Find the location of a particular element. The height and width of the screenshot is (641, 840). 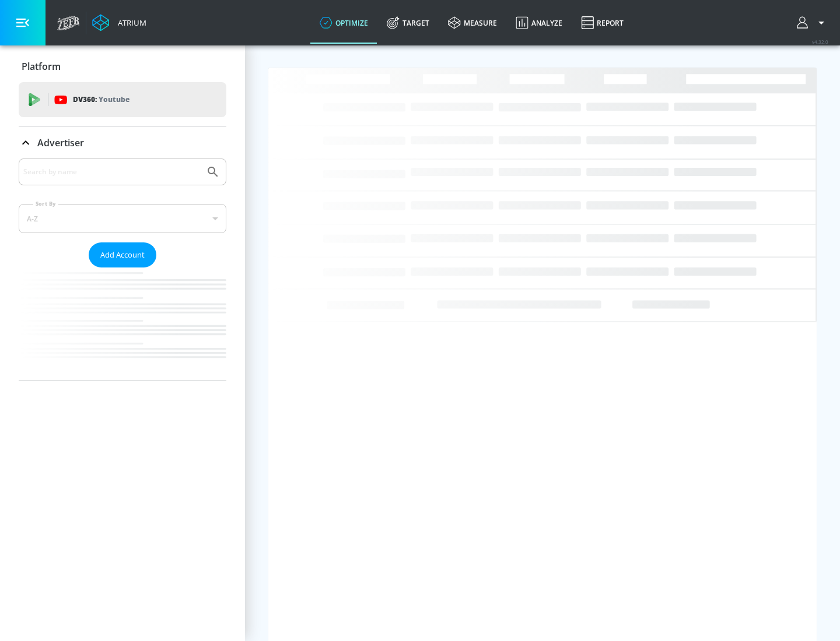

span: v 4.32.0 is located at coordinates (820, 42).